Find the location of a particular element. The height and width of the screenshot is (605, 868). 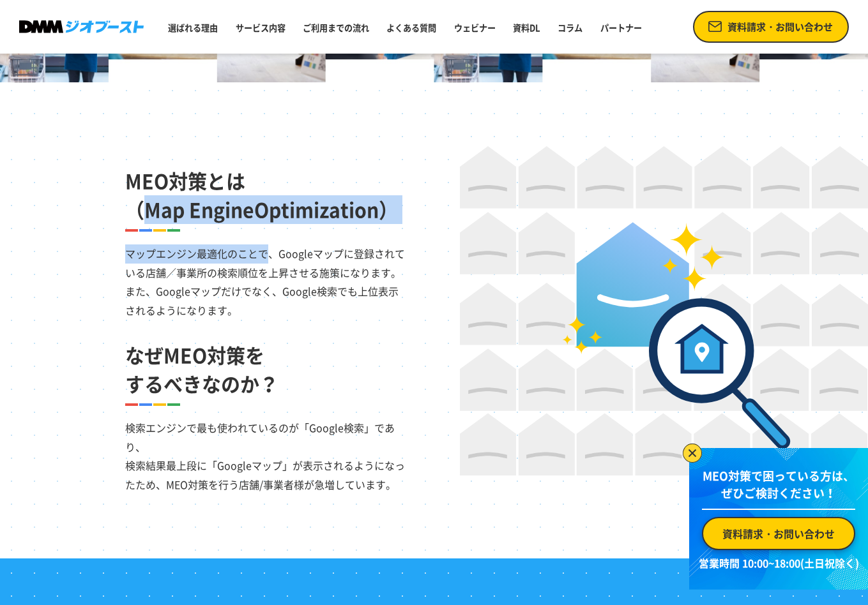

a: ご利用までの流れ is located at coordinates (336, 27).